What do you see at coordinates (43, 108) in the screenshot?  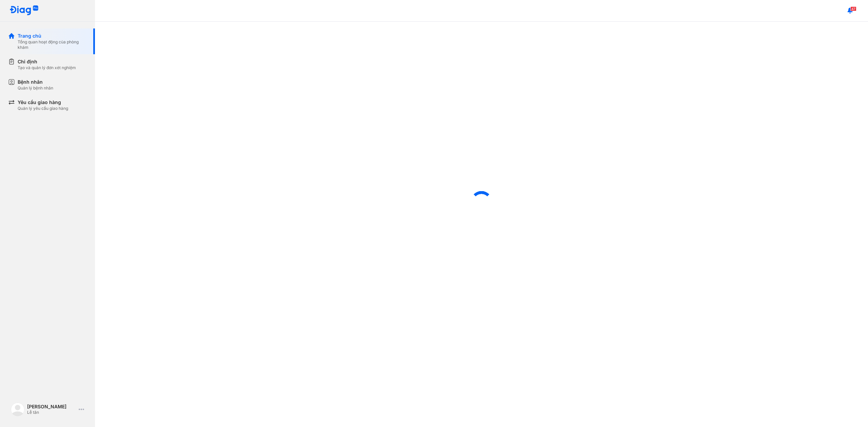 I see `div: Quản lý yêu cầu giao hàng` at bounding box center [43, 108].